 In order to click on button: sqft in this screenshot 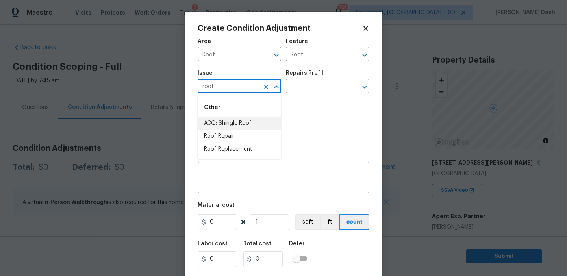, I will do `click(307, 222)`.